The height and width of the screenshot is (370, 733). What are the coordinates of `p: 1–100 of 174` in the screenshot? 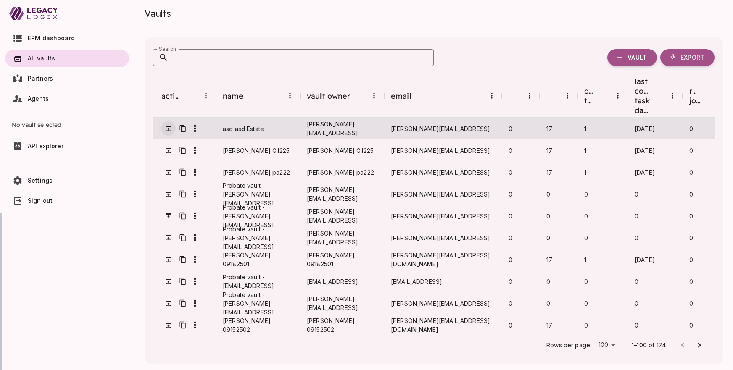 It's located at (649, 345).